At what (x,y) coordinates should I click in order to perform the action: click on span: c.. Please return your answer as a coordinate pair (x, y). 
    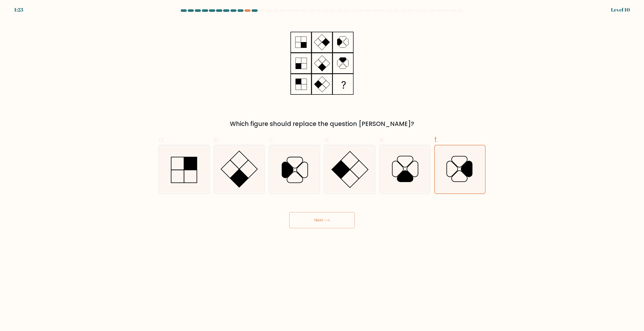
    Looking at the image, I should click on (272, 140).